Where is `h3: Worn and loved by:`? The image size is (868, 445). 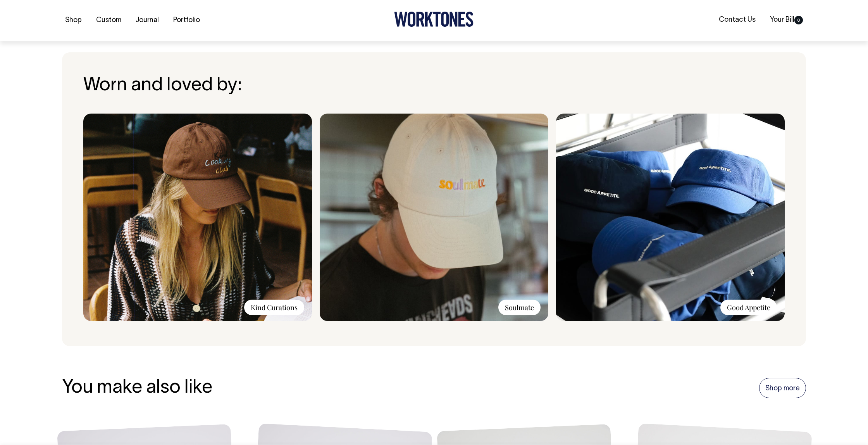
h3: Worn and loved by: is located at coordinates (434, 85).